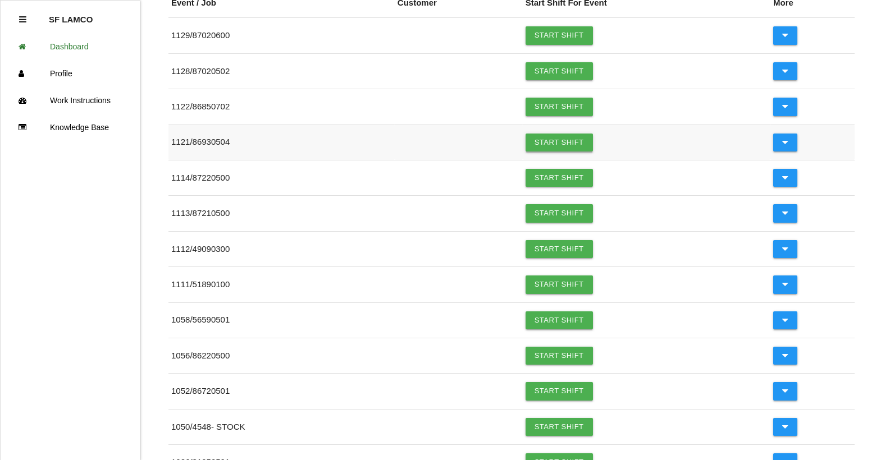 The height and width of the screenshot is (460, 890). I want to click on td: 1122 / 86850702, so click(281, 107).